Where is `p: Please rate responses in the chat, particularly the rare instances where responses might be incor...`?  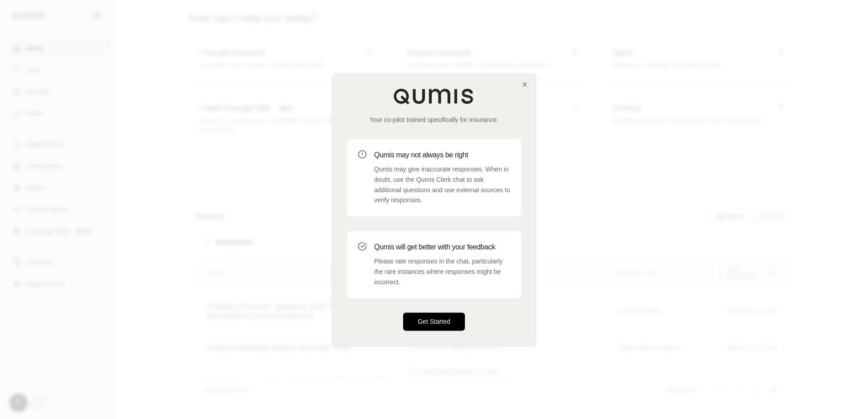 p: Please rate responses in the chat, particularly the rare instances where responses might be incor... is located at coordinates (442, 272).